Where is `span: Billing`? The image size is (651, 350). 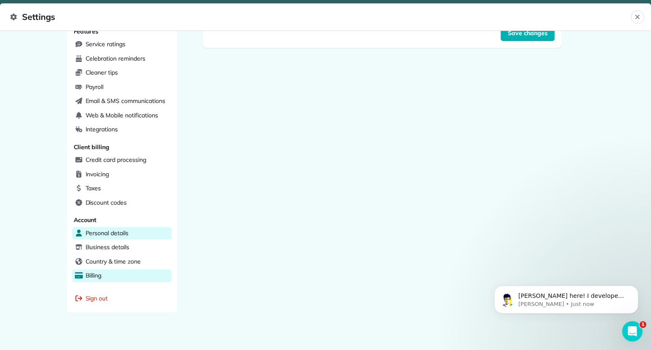 span: Billing is located at coordinates (94, 275).